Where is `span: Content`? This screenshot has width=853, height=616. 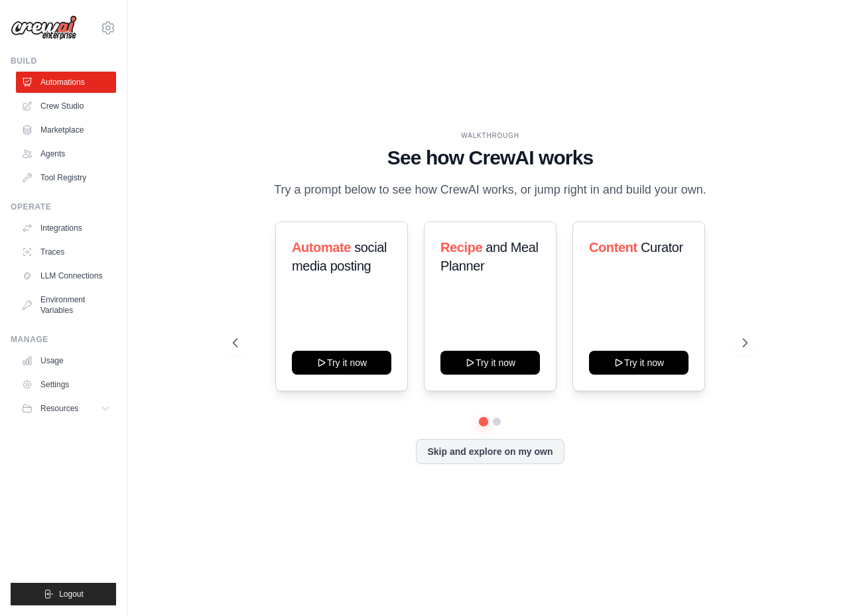
span: Content is located at coordinates (613, 247).